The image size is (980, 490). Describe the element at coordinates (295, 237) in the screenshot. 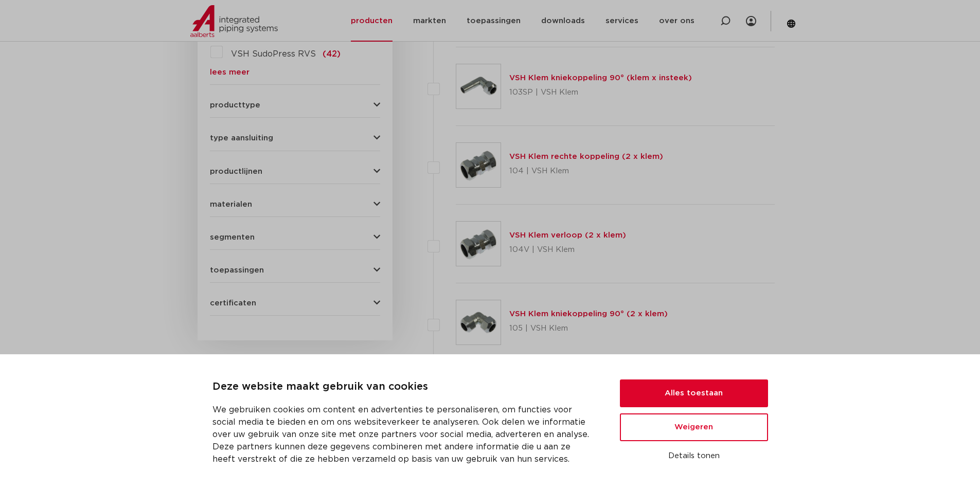

I see `button: segmenten` at that location.